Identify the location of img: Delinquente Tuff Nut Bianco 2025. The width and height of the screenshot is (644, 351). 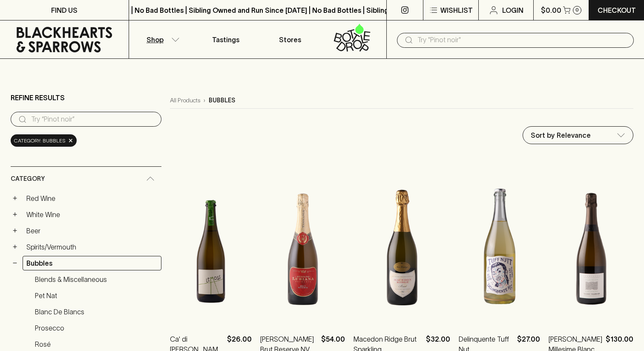
(499, 246).